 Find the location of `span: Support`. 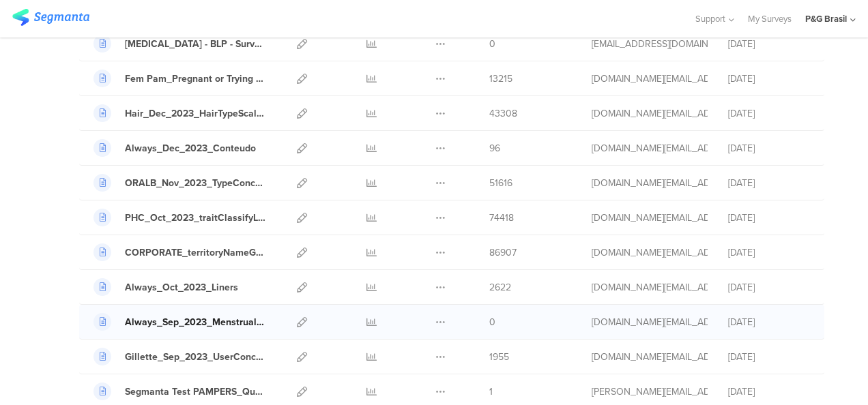

span: Support is located at coordinates (711, 19).